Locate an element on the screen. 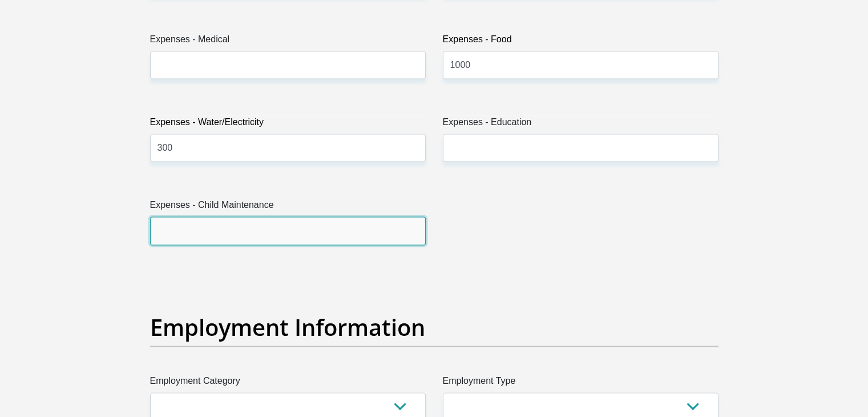  input: Expenses - Child Maintenance is located at coordinates (288, 230).